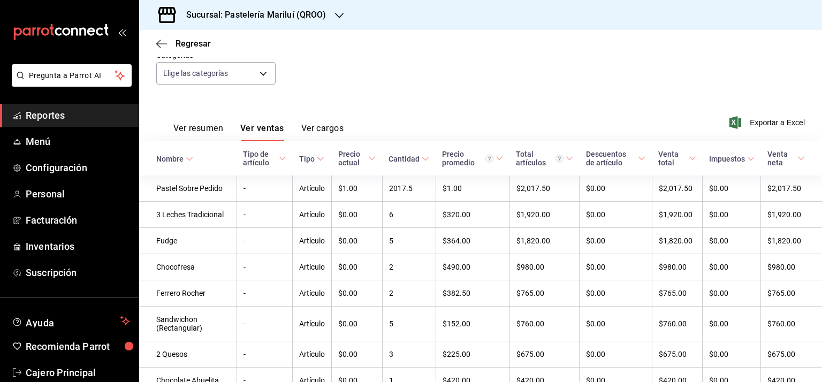 The width and height of the screenshot is (822, 382). What do you see at coordinates (72, 75) in the screenshot?
I see `button: Pregunta a Parrot AI` at bounding box center [72, 75].